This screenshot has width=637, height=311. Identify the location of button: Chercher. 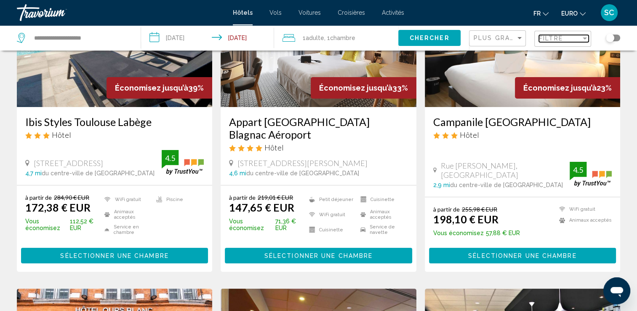
(429, 37).